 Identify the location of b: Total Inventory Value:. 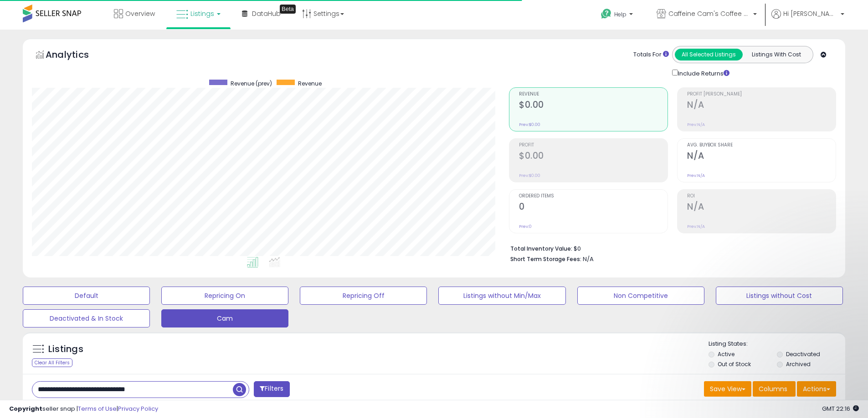
(541, 249).